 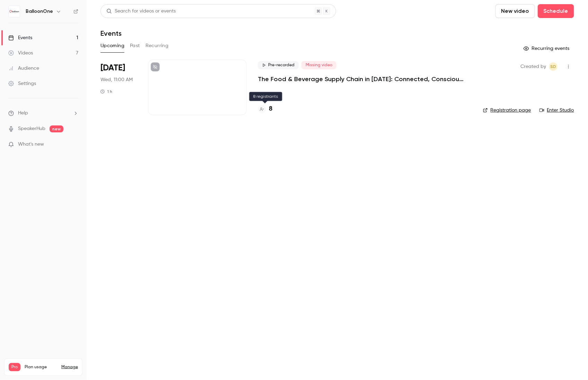 What do you see at coordinates (22, 84) in the screenshot?
I see `div: Settings` at bounding box center [22, 84].